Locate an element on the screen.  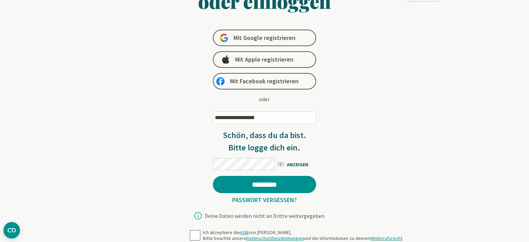
a: Datenschutzbestimmungen is located at coordinates (275, 239).